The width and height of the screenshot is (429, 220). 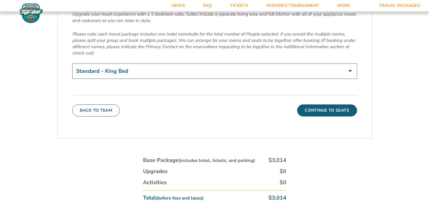 I want to click on button: Continue To Seats, so click(x=327, y=111).